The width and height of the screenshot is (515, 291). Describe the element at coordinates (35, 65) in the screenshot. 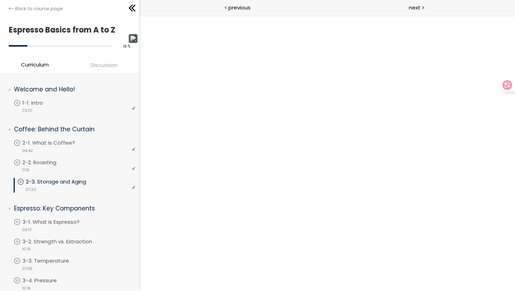

I see `span: Curriculum` at that location.